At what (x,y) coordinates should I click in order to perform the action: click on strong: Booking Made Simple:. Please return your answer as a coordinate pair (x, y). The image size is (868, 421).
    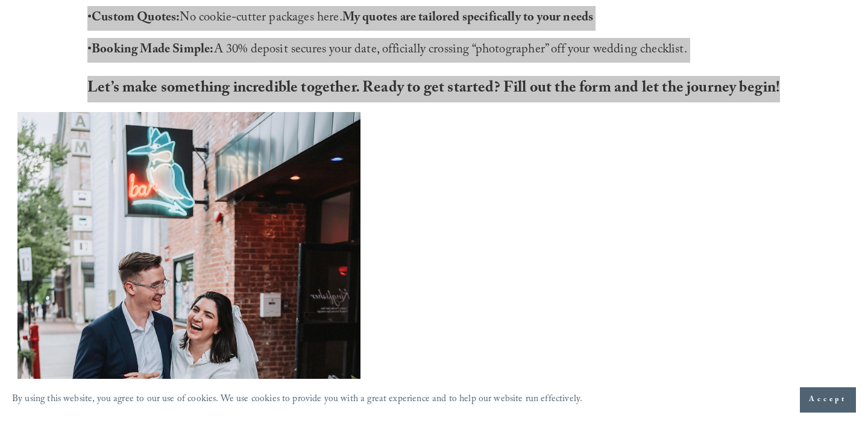
    Looking at the image, I should click on (153, 50).